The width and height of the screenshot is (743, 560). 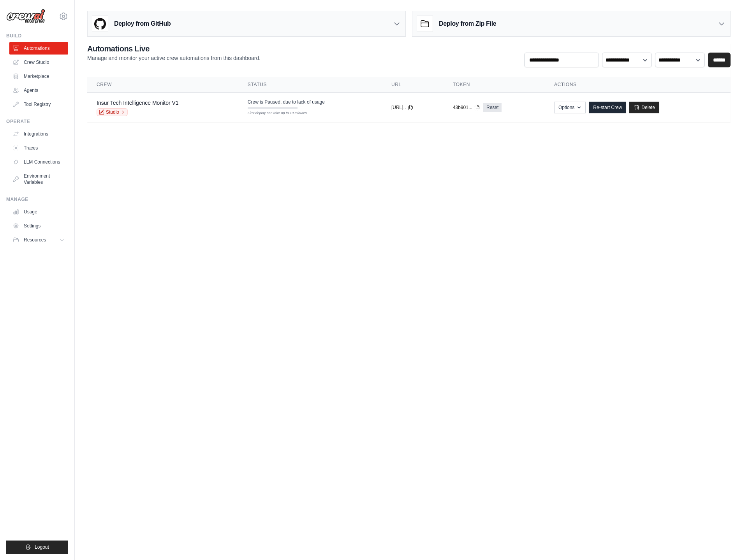 What do you see at coordinates (272, 113) in the screenshot?
I see `div: First deploy can take up to 10 minutes` at bounding box center [272, 113].